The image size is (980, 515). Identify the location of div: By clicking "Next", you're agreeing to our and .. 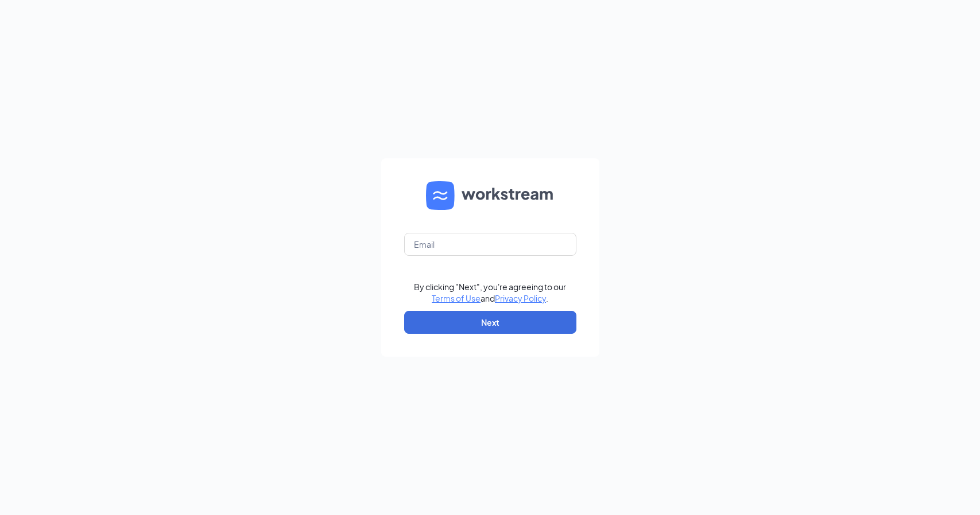
(490, 293).